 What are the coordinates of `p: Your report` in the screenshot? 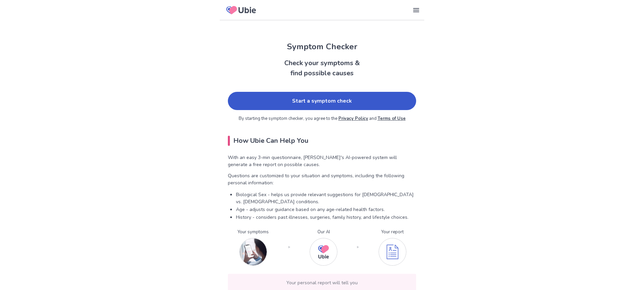 It's located at (392, 232).